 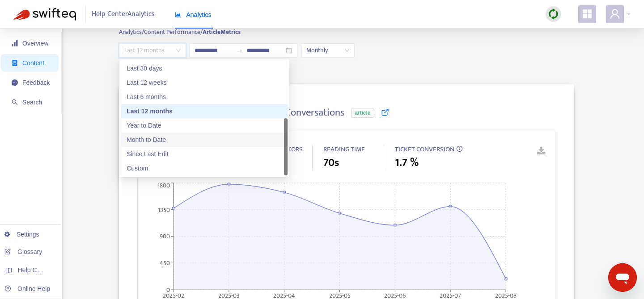 What do you see at coordinates (204, 168) in the screenshot?
I see `div: Custom` at bounding box center [204, 168].